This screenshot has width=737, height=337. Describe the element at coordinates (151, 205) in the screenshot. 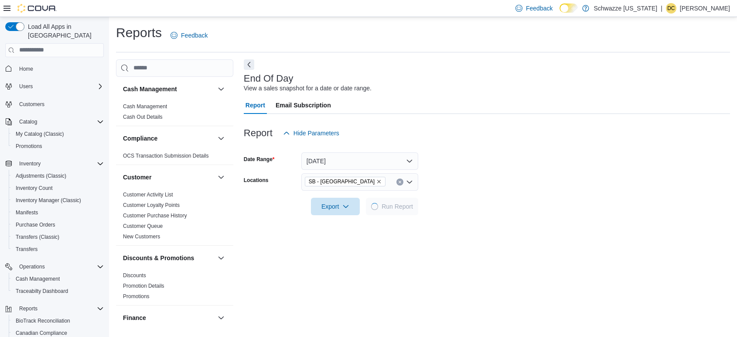

I see `span: Customer Loyalty Points` at that location.